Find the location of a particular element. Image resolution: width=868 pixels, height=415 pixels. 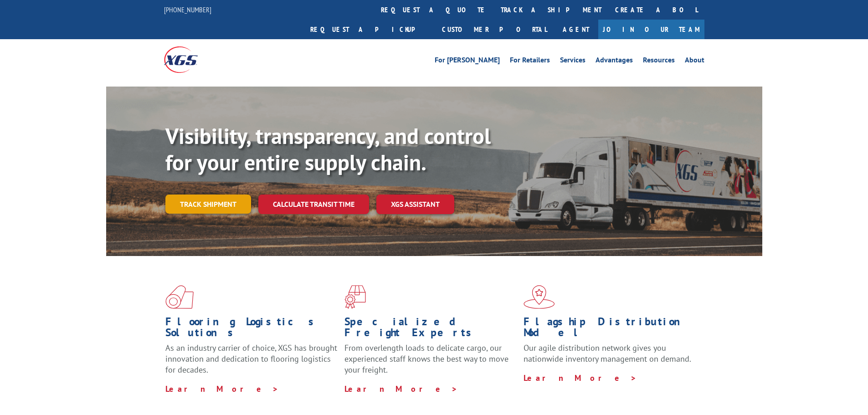

h1: Specialized Freight Experts is located at coordinates (430, 329).